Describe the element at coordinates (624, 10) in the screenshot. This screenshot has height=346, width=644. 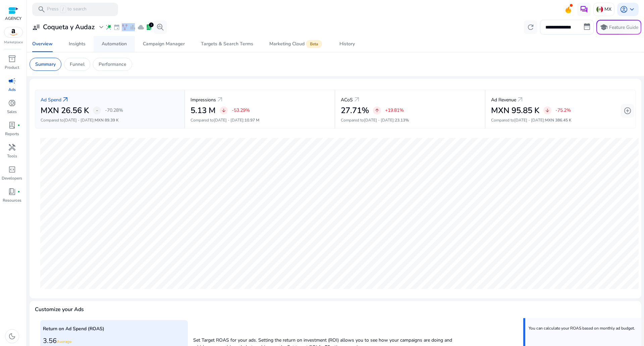
I see `span: account_circle` at that location.